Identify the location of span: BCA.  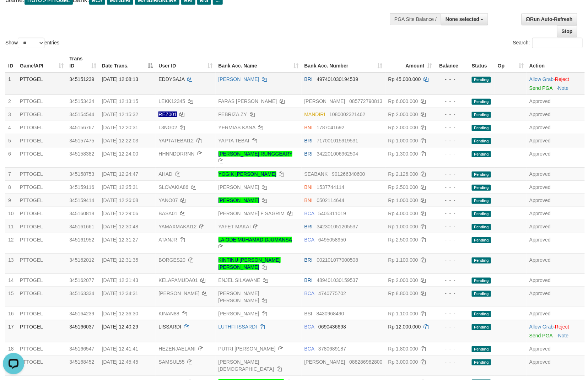
(310, 213).